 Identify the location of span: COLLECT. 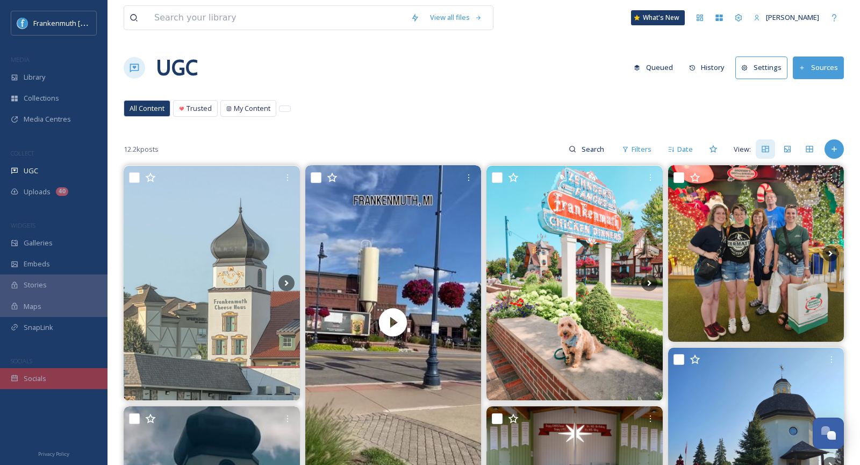
(22, 153).